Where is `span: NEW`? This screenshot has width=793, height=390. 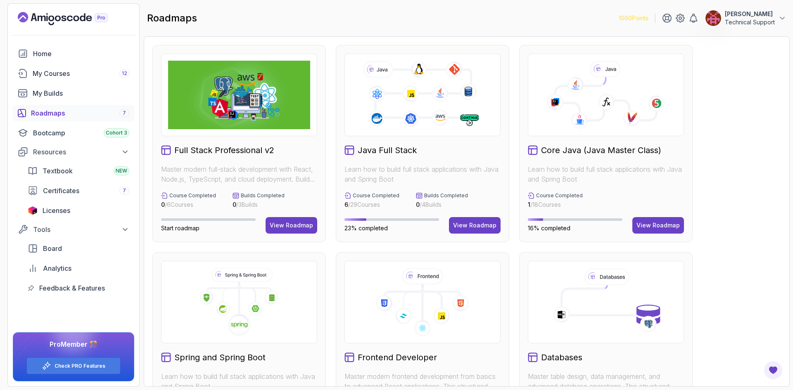
span: NEW is located at coordinates (121, 171).